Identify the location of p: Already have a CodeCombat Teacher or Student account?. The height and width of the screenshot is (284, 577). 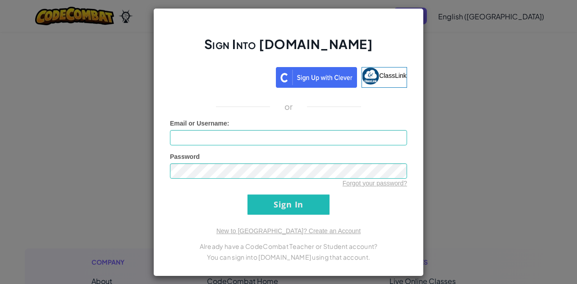
(288, 246).